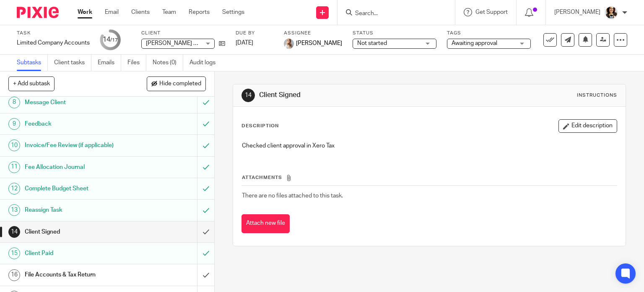 This screenshot has width=644, height=292. What do you see at coordinates (79, 145) in the screenshot?
I see `h1: Invoice/Fee Review (if applicable)` at bounding box center [79, 145].